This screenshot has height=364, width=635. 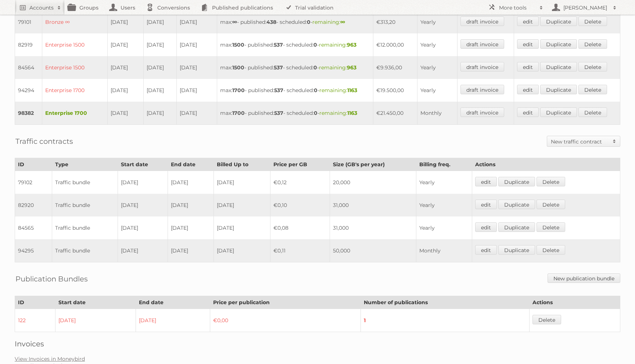 I want to click on h2: Traffic contracts, so click(x=44, y=141).